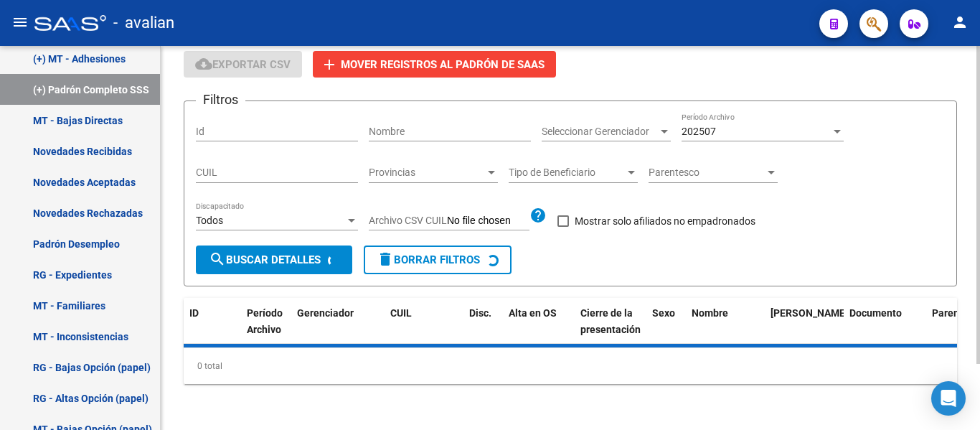 The height and width of the screenshot is (430, 980). Describe the element at coordinates (483, 322) in the screenshot. I see `datatable-header-cell: Disc.` at that location.